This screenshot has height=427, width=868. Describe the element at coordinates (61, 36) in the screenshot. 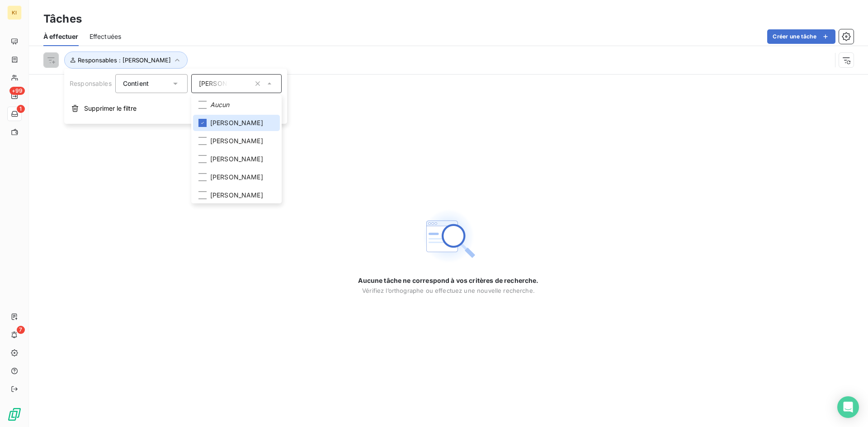

I see `span: À effectuer` at that location.